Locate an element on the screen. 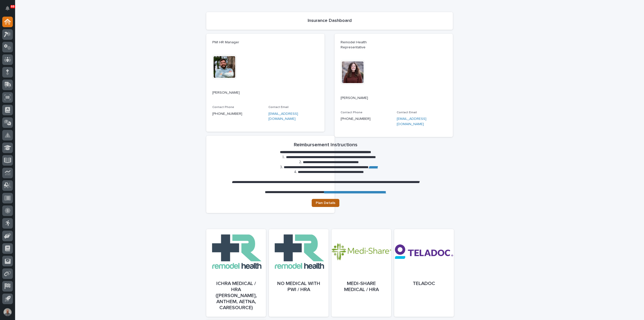 The image size is (644, 320). h2: Insurance Dashboard is located at coordinates (330, 21).